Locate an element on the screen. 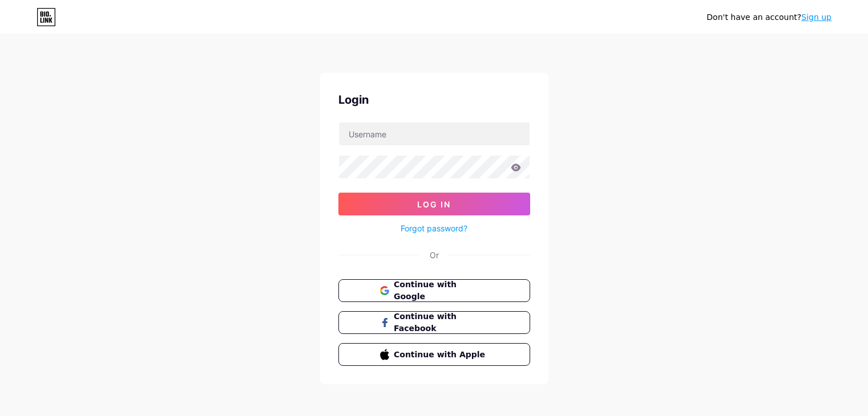  a: Continue with Google is located at coordinates (434, 291).